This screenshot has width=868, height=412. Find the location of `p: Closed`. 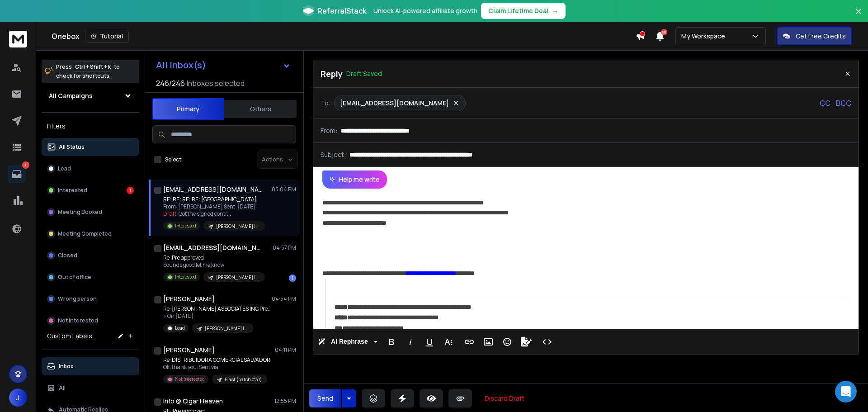

p: Closed is located at coordinates (67, 256).